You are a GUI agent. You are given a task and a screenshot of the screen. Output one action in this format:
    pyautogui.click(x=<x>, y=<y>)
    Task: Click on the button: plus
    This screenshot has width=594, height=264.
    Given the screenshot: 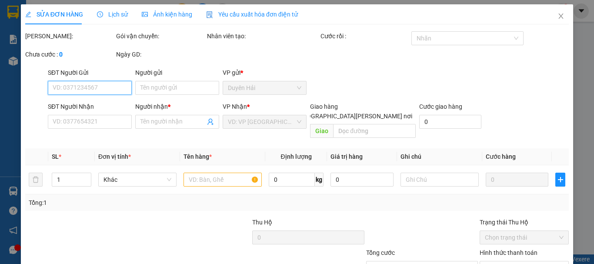 What is the action you would take?
    pyautogui.click(x=560, y=180)
    